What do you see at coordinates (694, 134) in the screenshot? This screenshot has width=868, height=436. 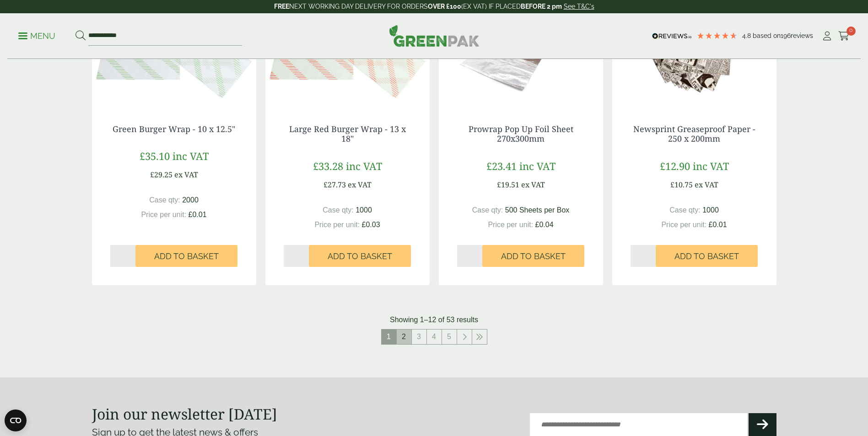 I see `a: Newsprint Greaseproof Paper - 250 x 200mm` at bounding box center [694, 134].